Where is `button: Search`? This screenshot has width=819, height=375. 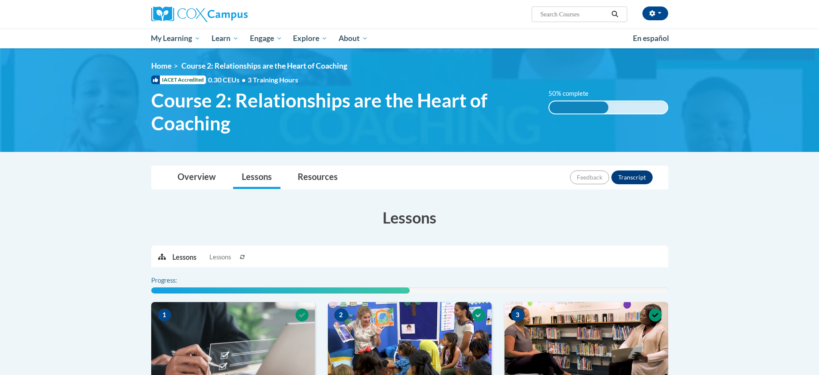 button: Search is located at coordinates (615, 14).